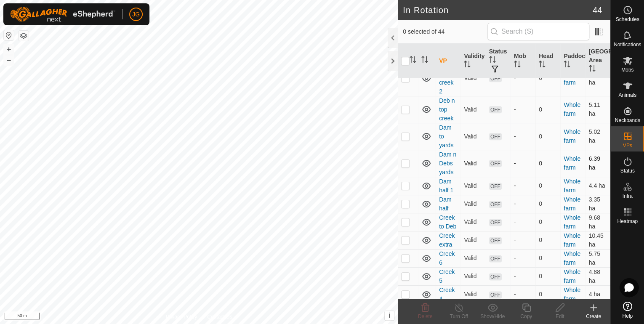 Image resolution: width=644 pixels, height=324 pixels. What do you see at coordinates (497, 10) in the screenshot?
I see `h2: In Rotation` at bounding box center [497, 10].